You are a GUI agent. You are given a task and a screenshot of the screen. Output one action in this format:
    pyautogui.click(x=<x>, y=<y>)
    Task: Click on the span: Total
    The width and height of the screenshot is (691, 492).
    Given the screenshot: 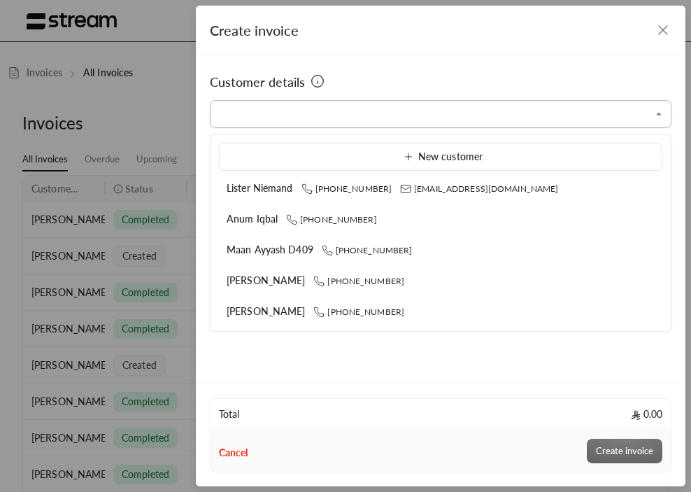 What is the action you would take?
    pyautogui.click(x=229, y=414)
    